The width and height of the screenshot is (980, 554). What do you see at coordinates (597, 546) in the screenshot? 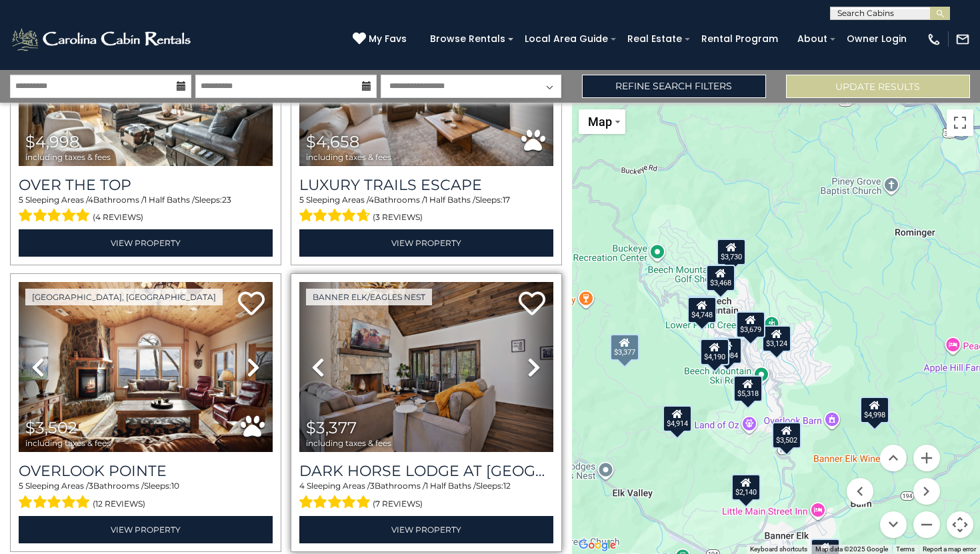
I see `a: Open this area in Google Maps (opens a new window)` at bounding box center [597, 546].